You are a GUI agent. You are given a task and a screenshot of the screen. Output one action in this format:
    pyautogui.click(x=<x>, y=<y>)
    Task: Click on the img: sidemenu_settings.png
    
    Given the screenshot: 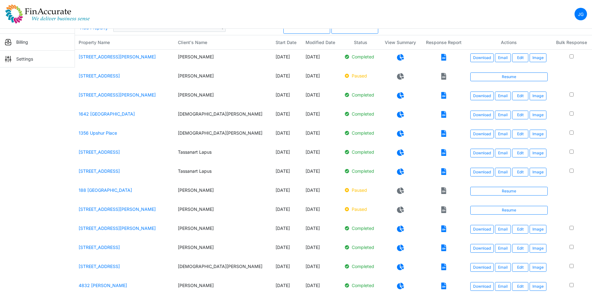 What is the action you would take?
    pyautogui.click(x=8, y=59)
    